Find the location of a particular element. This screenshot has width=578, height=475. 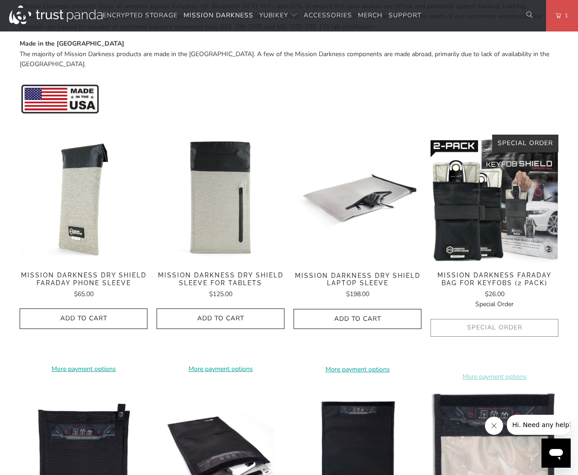

span: Encrypted Storage is located at coordinates (140, 15).